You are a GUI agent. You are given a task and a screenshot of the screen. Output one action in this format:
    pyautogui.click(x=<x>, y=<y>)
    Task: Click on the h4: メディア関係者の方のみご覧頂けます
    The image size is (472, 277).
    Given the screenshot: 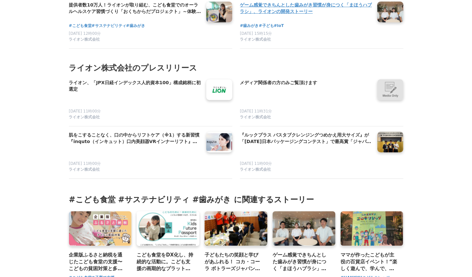 What is the action you would take?
    pyautogui.click(x=306, y=83)
    